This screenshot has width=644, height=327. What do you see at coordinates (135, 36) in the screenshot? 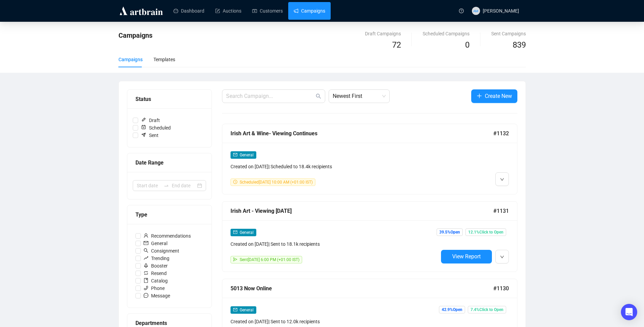
I see `span: Campaigns` at bounding box center [135, 36].